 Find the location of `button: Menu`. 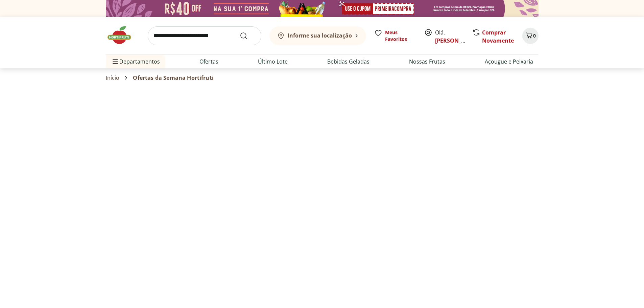

button: Menu is located at coordinates (115, 62).